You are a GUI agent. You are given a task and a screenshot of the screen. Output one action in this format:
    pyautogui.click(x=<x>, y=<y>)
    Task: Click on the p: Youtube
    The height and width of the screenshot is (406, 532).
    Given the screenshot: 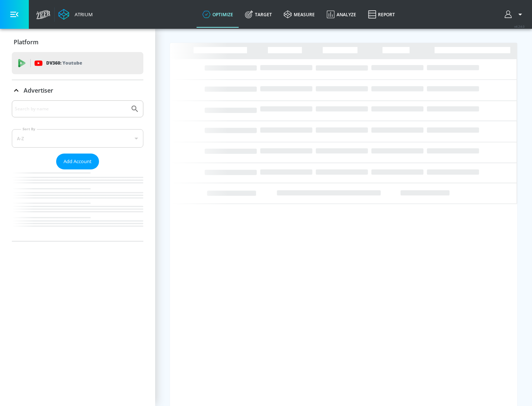 What is the action you would take?
    pyautogui.click(x=72, y=62)
    